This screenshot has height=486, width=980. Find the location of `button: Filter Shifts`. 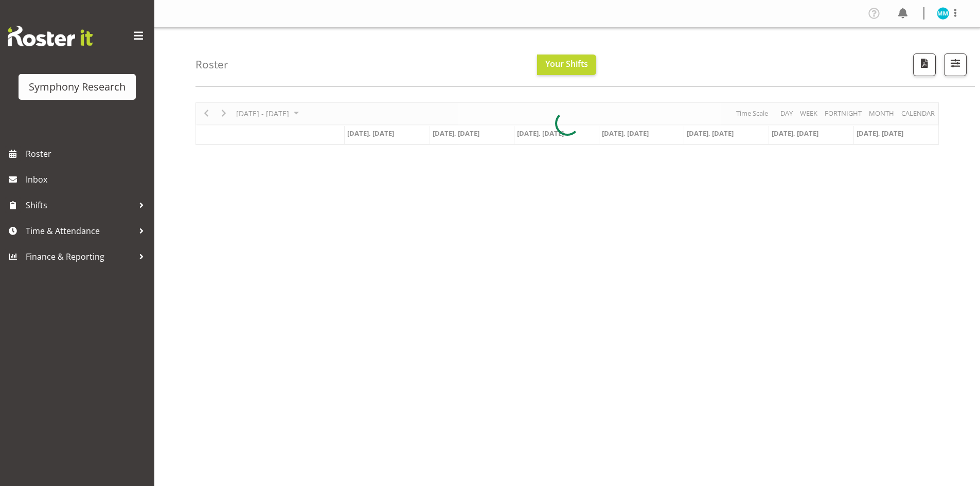

button: Filter Shifts is located at coordinates (956, 65).